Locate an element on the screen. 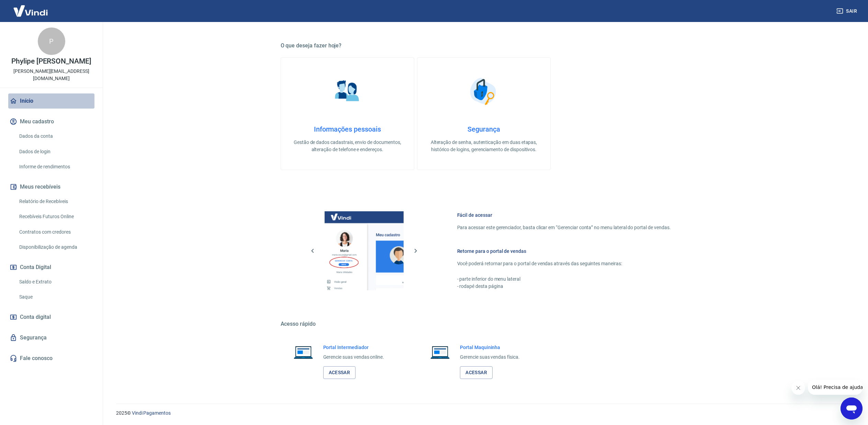 The height and width of the screenshot is (425, 868). a: SegurançaSegurançaAlteração de senha, autenticação em duas etapas, histórico de logins, gerenciam... is located at coordinates (484, 113).